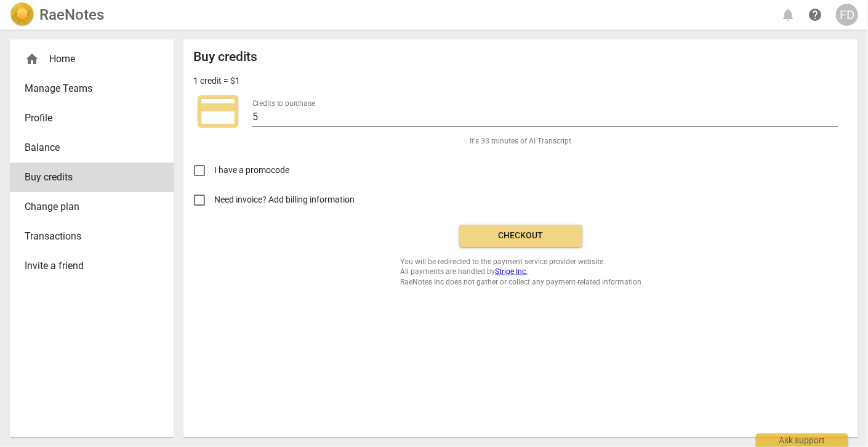 The width and height of the screenshot is (868, 447). I want to click on h2: Buy credits, so click(225, 57).